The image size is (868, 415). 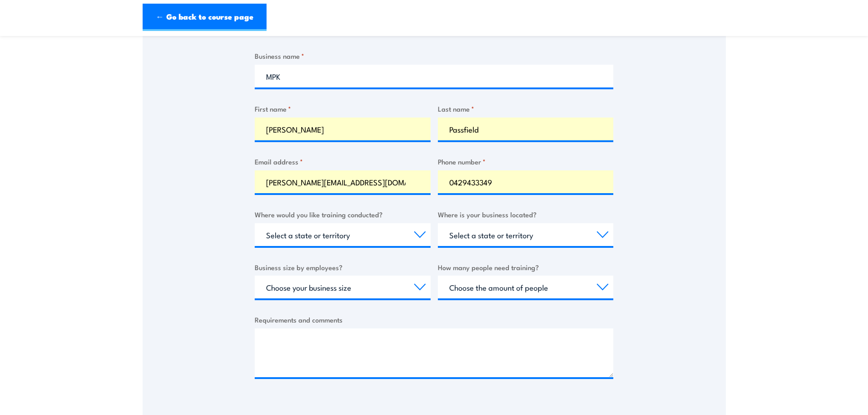 What do you see at coordinates (343, 108) in the screenshot?
I see `label: First name` at bounding box center [343, 108].